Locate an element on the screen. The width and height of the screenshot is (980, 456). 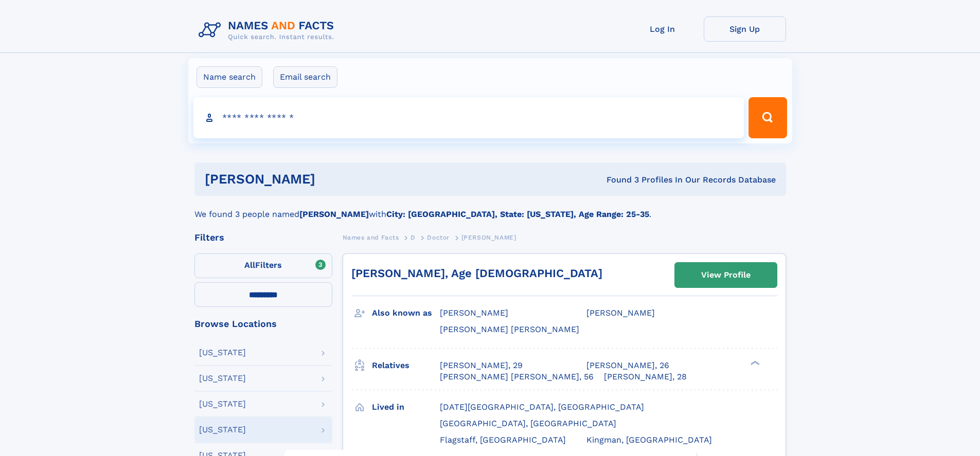
a: View Profile is located at coordinates (726, 275).